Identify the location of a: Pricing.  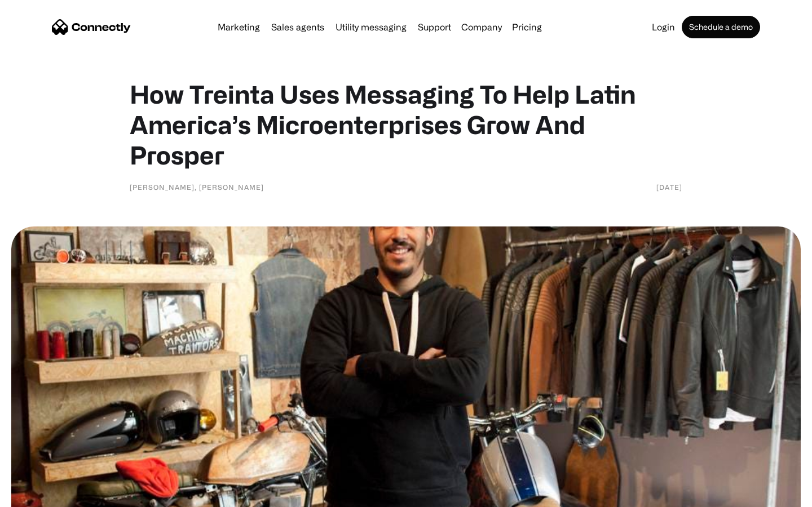
(527, 27).